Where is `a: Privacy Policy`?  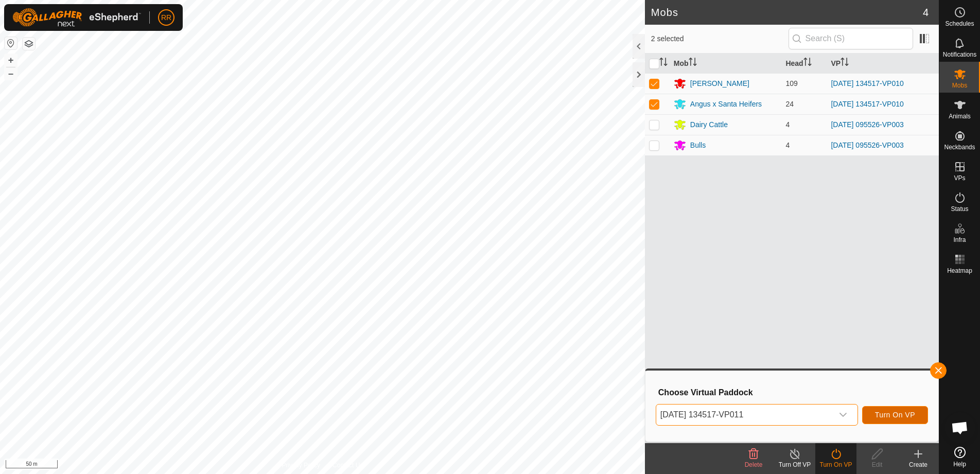
a: Privacy Policy is located at coordinates (301, 465).